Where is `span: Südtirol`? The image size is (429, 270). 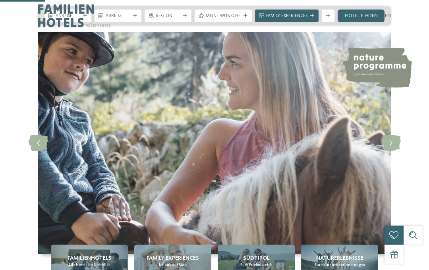
span: Südtirol is located at coordinates (256, 259).